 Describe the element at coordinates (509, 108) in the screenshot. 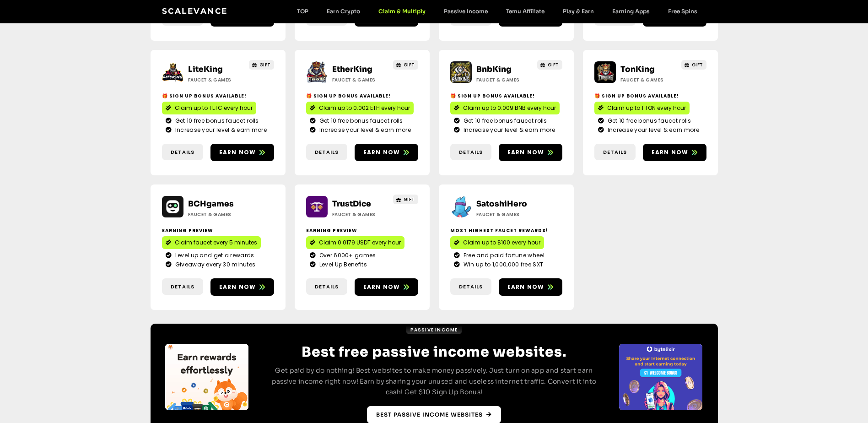

I see `span: Claim up to 0.009 BNB every hour` at that location.